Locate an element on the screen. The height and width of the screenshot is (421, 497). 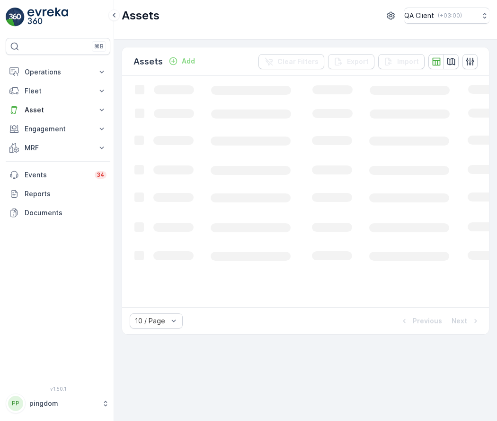
p: Export is located at coordinates (358, 62).